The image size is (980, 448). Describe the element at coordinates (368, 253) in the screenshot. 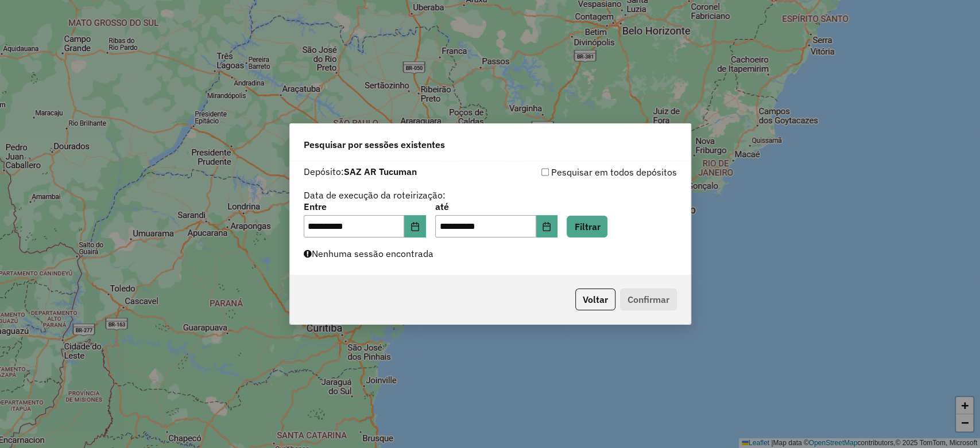

I see `label: Nenhuma sessão encontrada` at that location.